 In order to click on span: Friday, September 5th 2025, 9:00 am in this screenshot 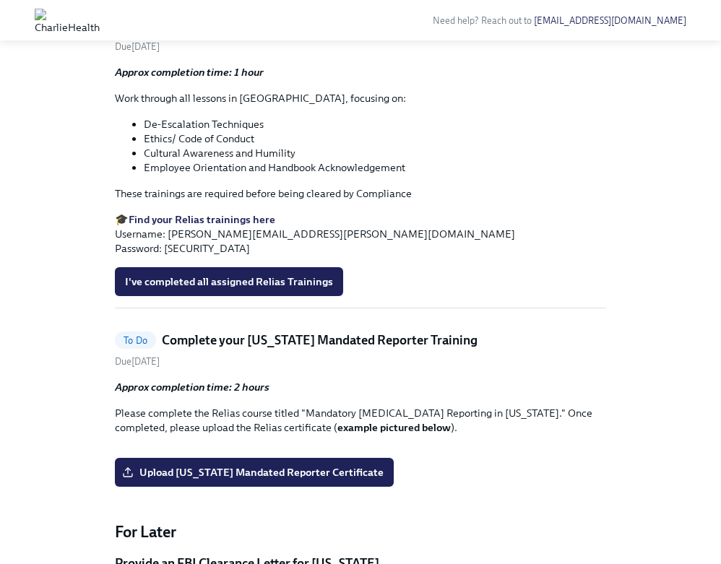, I will do `click(137, 361)`.